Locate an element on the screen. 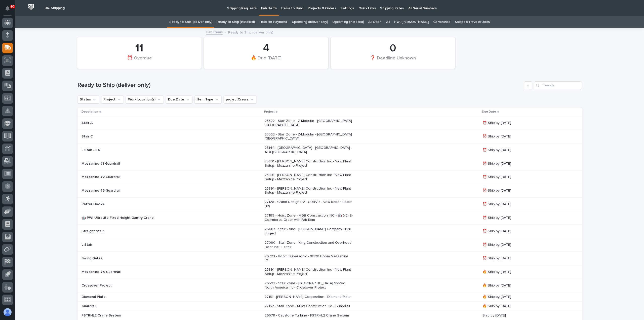  p: Rafter Hooks is located at coordinates (125, 204).